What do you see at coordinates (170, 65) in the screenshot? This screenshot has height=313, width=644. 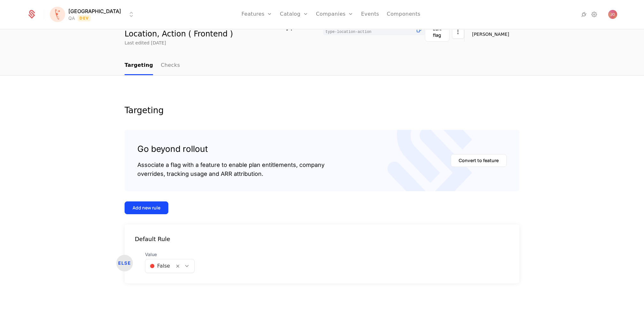 I see `a: Checks` at bounding box center [170, 65].